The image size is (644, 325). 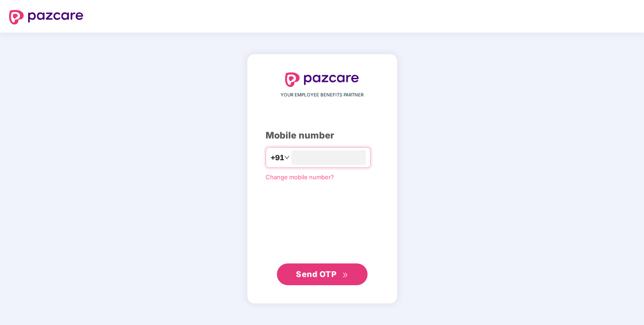 What do you see at coordinates (287, 157) in the screenshot?
I see `span: down` at bounding box center [287, 157].